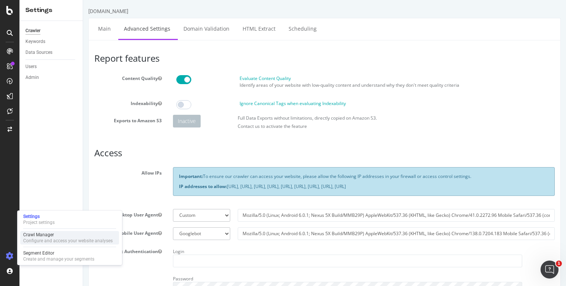 This screenshot has height=286, width=566. I want to click on label: Mobile User Agent, so click(45, 232).